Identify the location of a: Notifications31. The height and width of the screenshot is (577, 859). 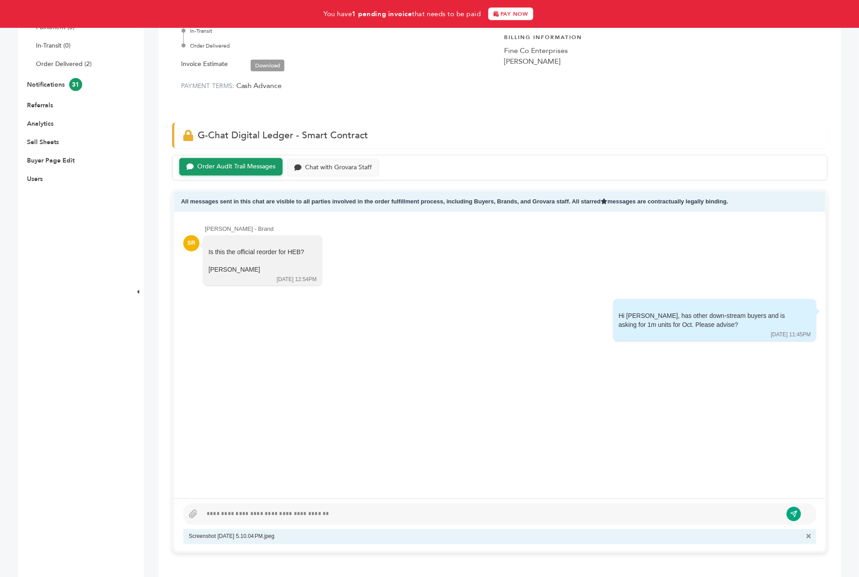
(54, 84).